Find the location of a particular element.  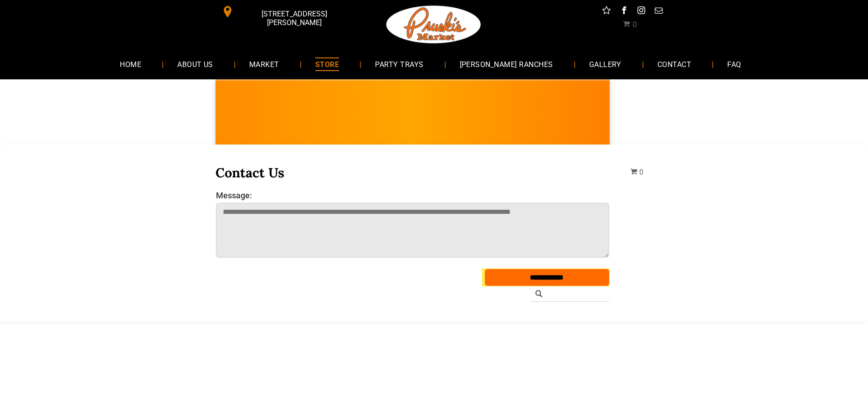

a: facebook is located at coordinates (624, 11).